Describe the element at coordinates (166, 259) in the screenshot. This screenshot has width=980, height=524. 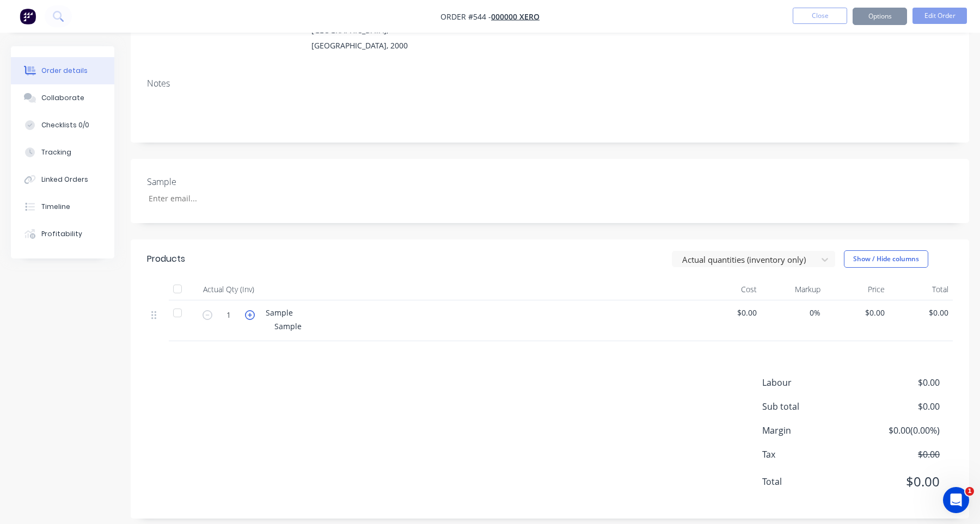
I see `div: Products` at that location.